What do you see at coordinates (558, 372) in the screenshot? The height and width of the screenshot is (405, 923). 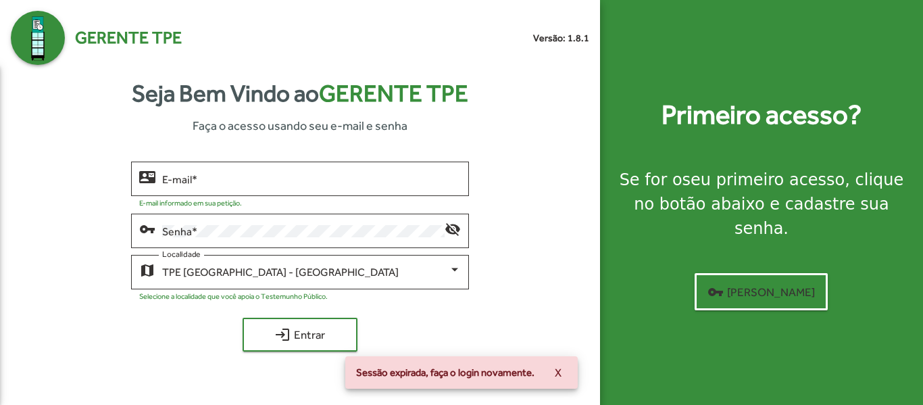 I see `button: X` at bounding box center [558, 372].